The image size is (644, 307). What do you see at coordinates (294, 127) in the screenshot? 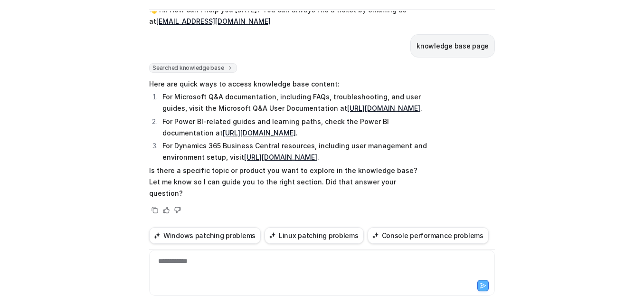
I see `p: For Power BI-related guides and learning paths, check the Power BI documentation at .` at bounding box center [294, 127].